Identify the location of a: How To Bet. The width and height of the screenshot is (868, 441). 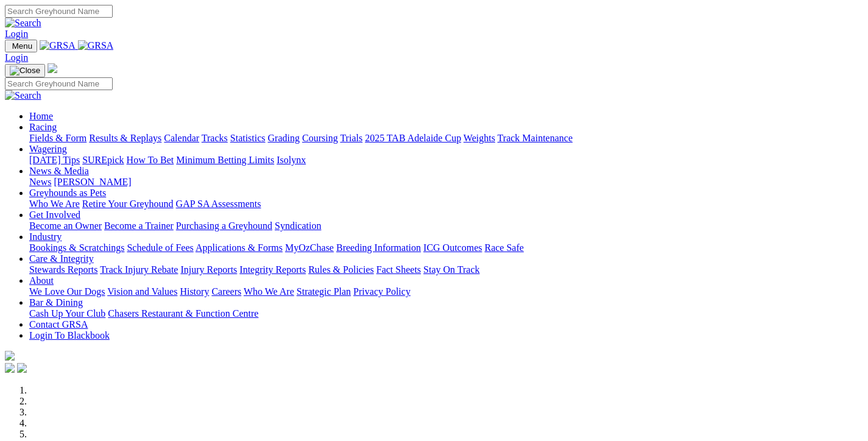
(151, 159).